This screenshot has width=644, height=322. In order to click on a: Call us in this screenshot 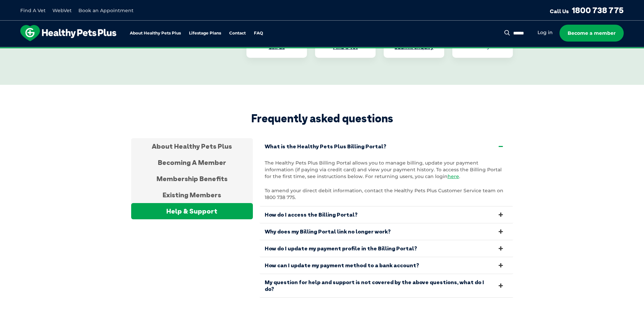, I will do `click(277, 48)`.